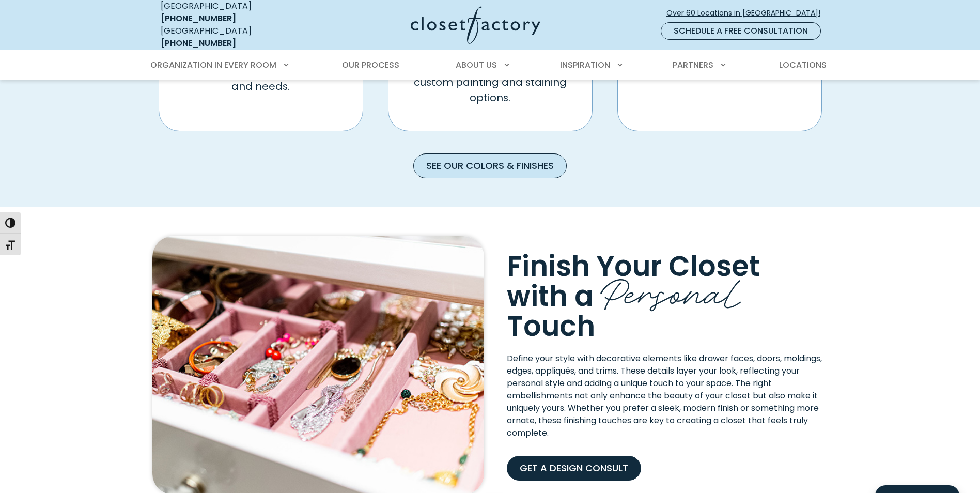 The height and width of the screenshot is (493, 980). What do you see at coordinates (489, 166) in the screenshot?
I see `a: See our Colors & Finishes` at bounding box center [489, 166].